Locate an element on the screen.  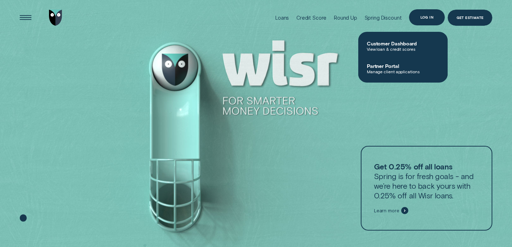
img: Wisr is located at coordinates (55, 18).